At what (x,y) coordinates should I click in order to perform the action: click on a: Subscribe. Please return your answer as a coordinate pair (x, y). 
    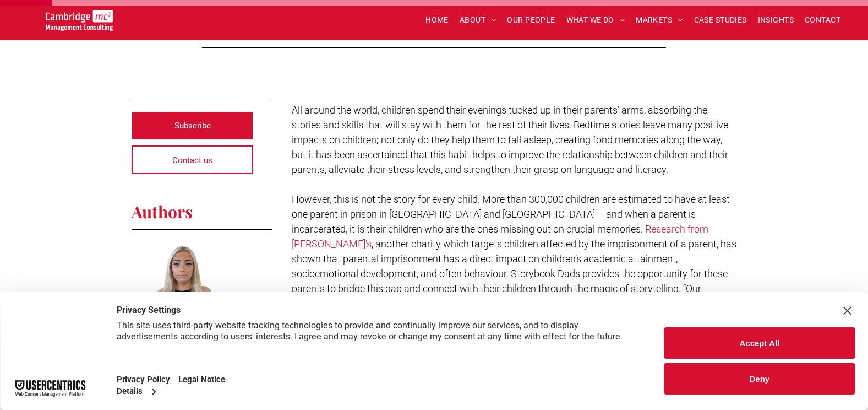
    Looking at the image, I should click on (193, 126).